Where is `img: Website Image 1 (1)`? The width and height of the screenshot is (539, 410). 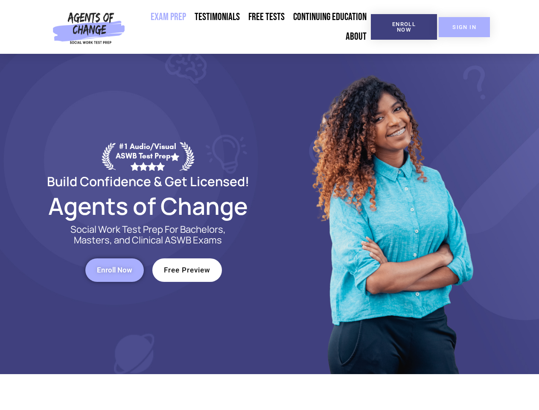
img: Website Image 1 (1) is located at coordinates (392, 214).